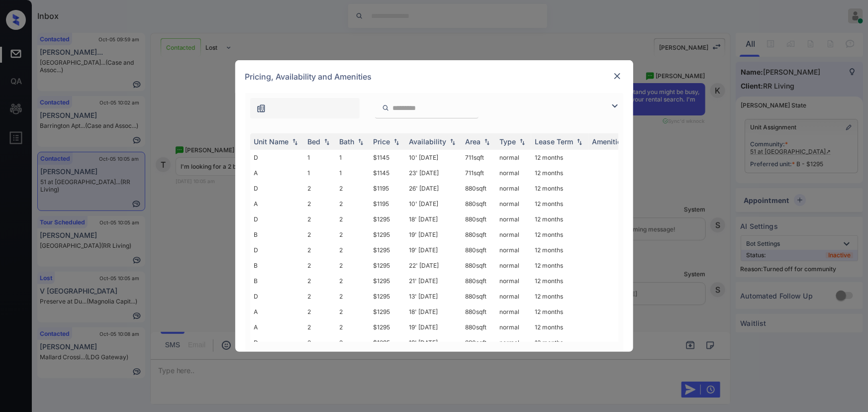 This screenshot has width=868, height=412. What do you see at coordinates (609, 142) in the screenshot?
I see `div: Amenities` at bounding box center [609, 142].